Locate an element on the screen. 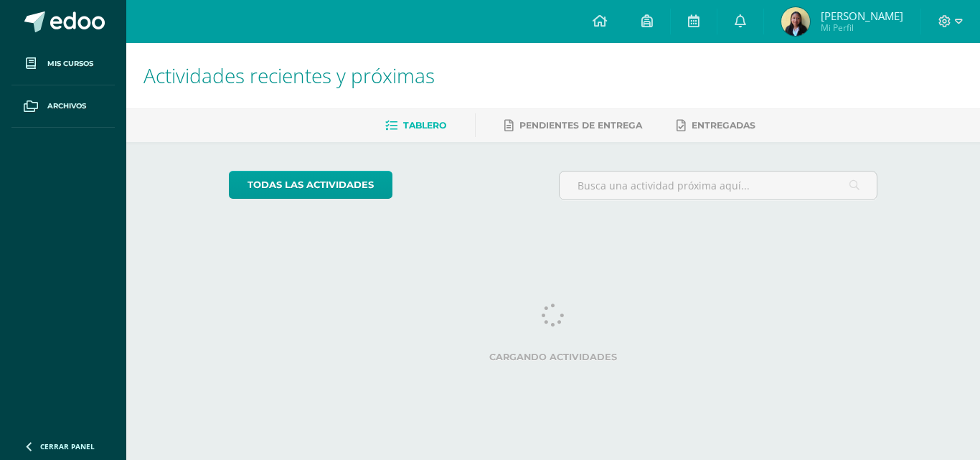  img: b39047c3f5b6f32a21cd8d98c30a2c90.png is located at coordinates (796, 21).